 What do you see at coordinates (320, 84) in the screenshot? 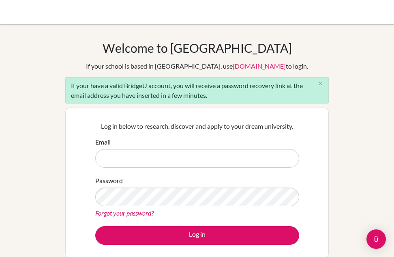
I see `button: Close` at bounding box center [320, 84].